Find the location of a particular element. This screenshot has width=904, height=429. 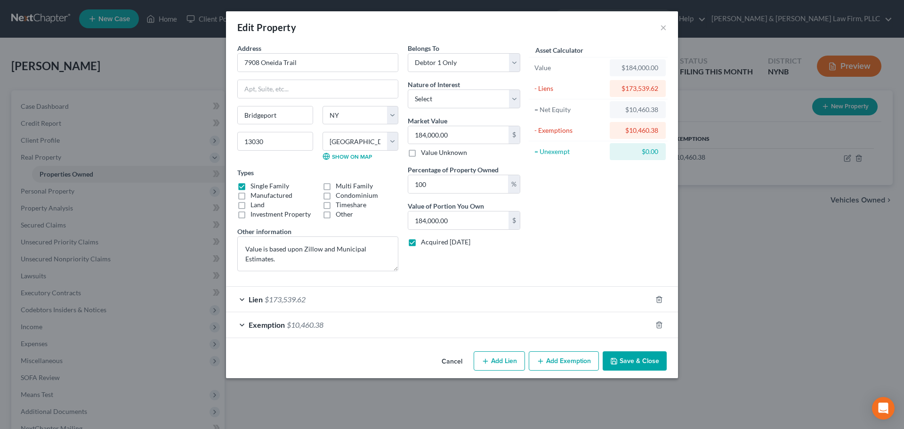

span: $173,539.62 is located at coordinates (285, 299).